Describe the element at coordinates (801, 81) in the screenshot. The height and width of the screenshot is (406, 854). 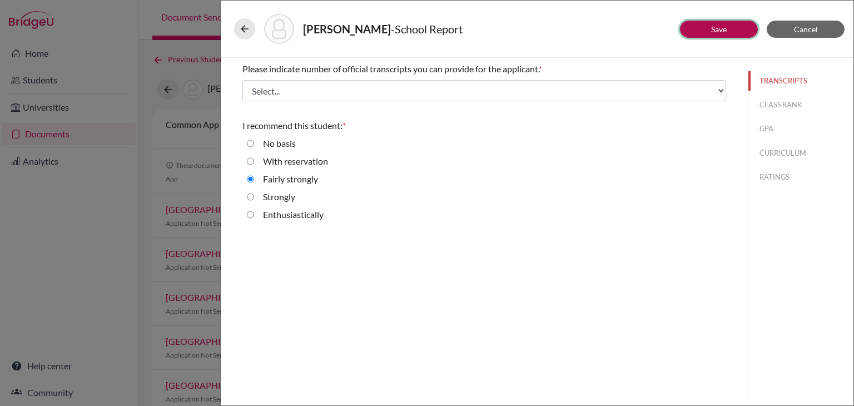
I see `button: TRANSCRIPTS` at that location.